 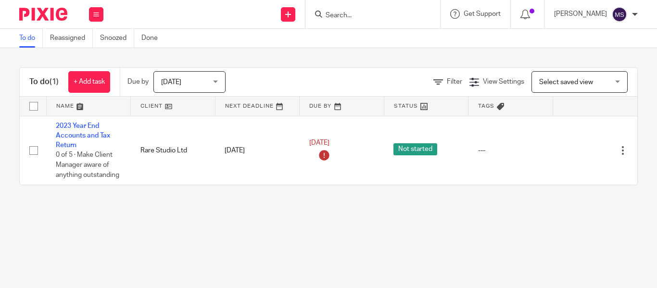 I want to click on a: Snoozed, so click(x=117, y=38).